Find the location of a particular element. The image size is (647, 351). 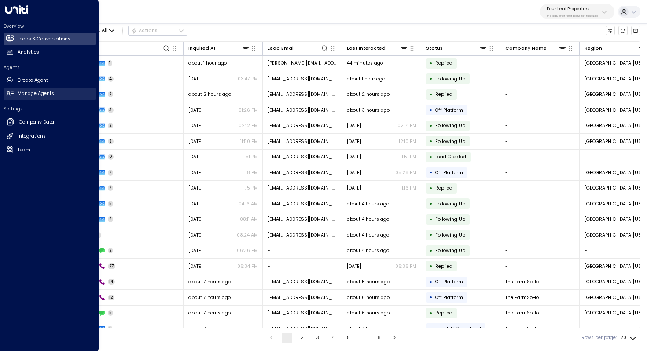

a: Team is located at coordinates (49, 150).